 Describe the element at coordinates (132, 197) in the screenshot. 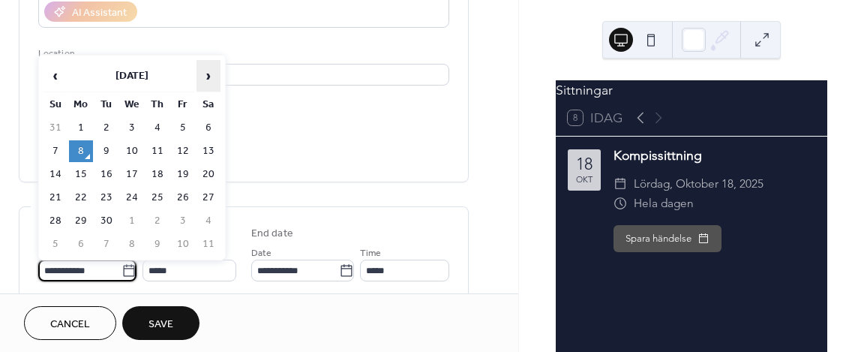

I see `td: 24` at that location.